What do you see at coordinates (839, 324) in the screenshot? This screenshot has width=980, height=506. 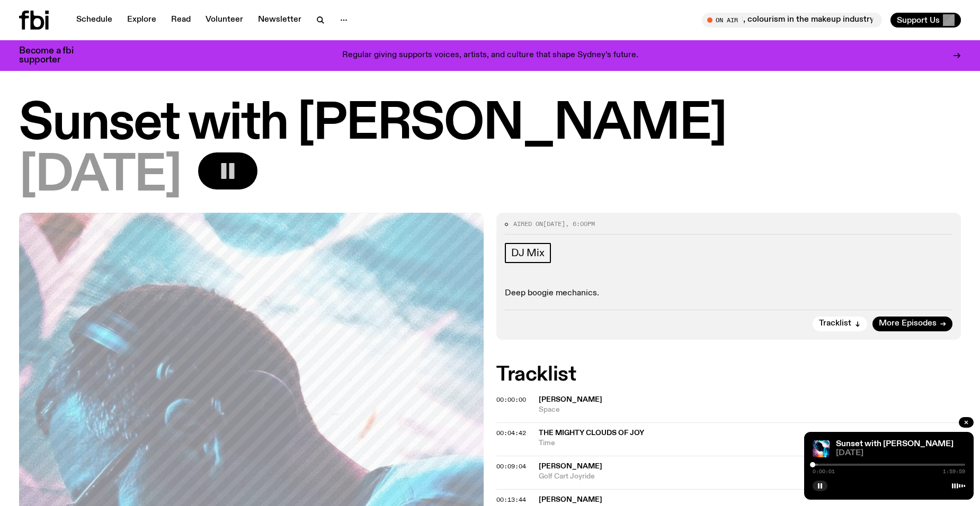 I see `button: Tracklist` at bounding box center [839, 324].